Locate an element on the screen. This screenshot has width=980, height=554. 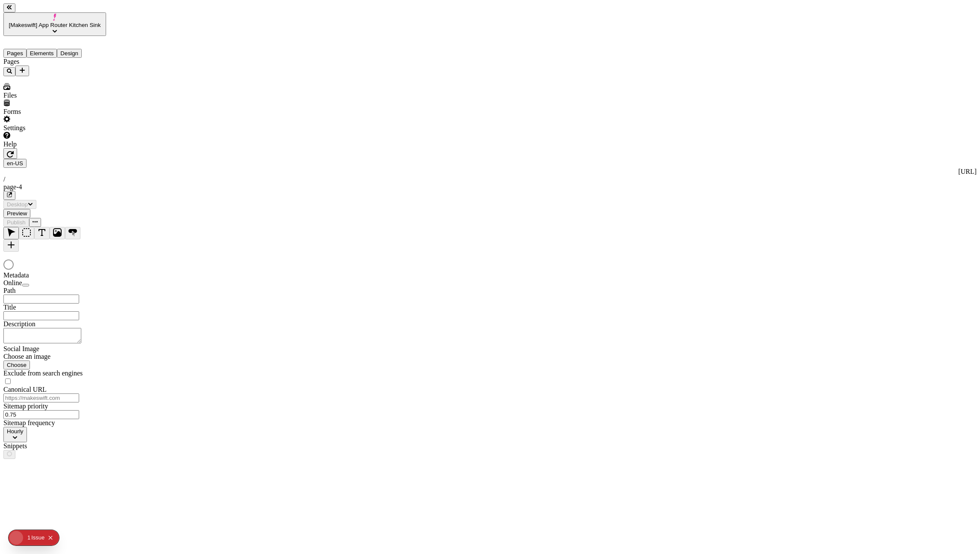
span: Canonical URL is located at coordinates (25, 389).